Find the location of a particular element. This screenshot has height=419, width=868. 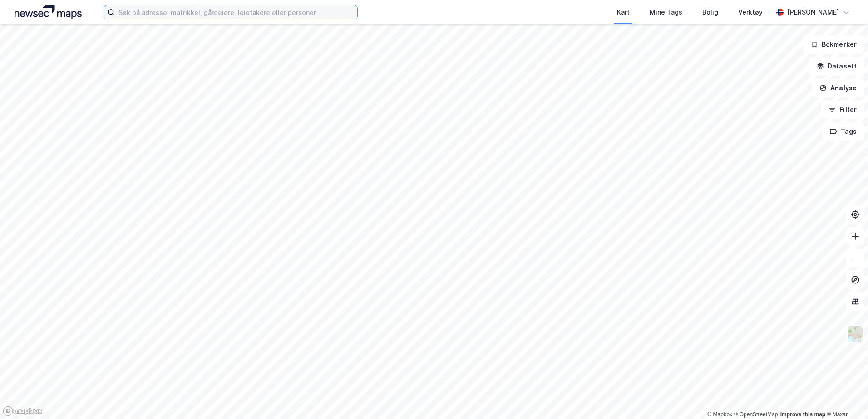

div: Bolig is located at coordinates (710, 12).